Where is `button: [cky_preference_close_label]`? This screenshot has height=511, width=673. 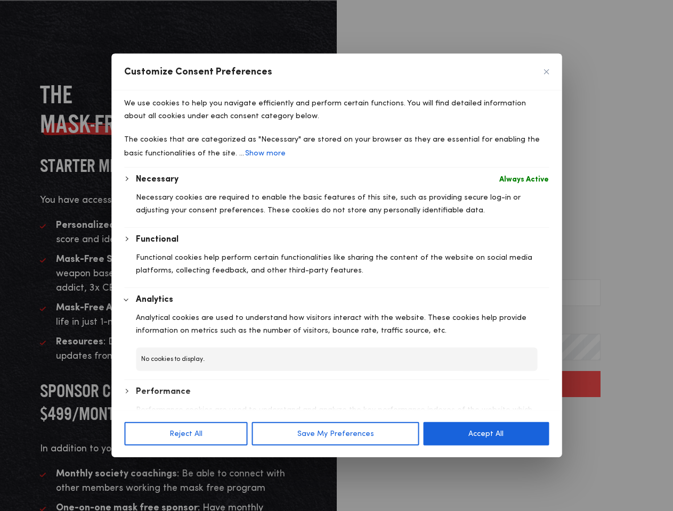 button: [cky_preference_close_label] is located at coordinates (546, 72).